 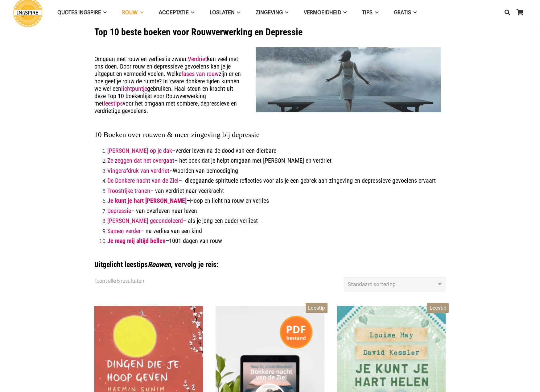 What do you see at coordinates (144, 160) in the screenshot?
I see `span: – h` at bounding box center [144, 160].